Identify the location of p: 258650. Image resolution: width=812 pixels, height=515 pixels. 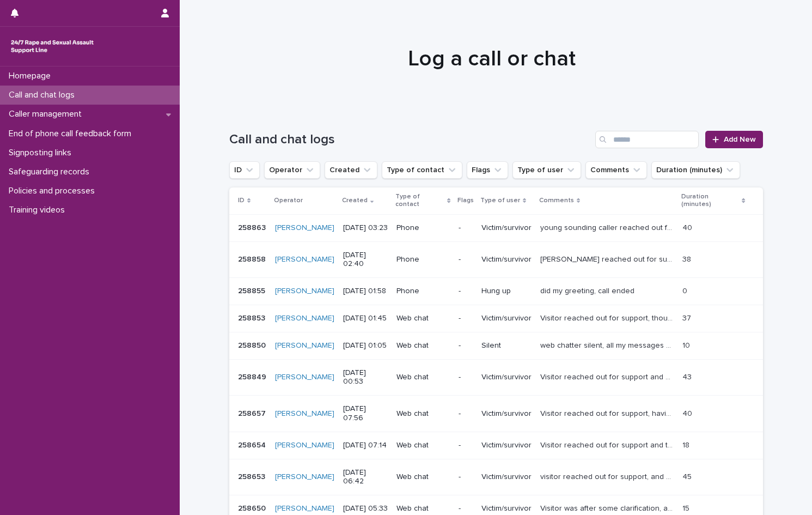
(252, 507).